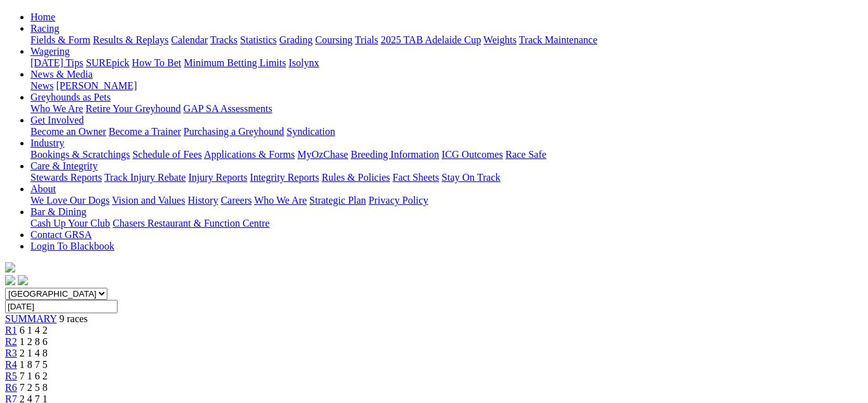 The height and width of the screenshot is (403, 868). What do you see at coordinates (189, 39) in the screenshot?
I see `a: Calendar` at bounding box center [189, 39].